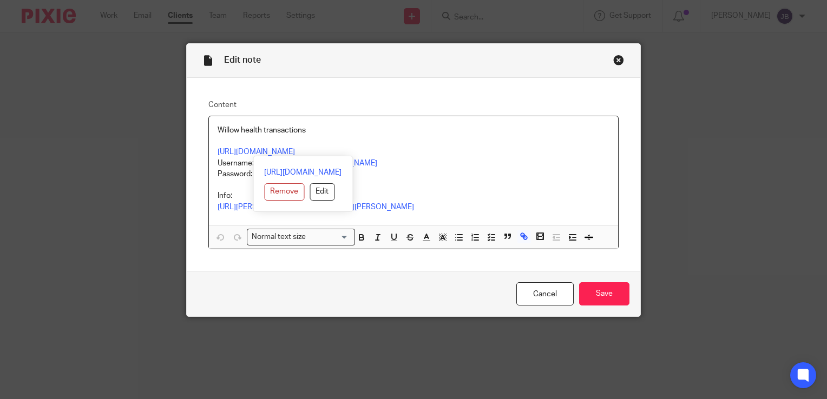 This screenshot has height=399, width=827. Describe the element at coordinates (545, 294) in the screenshot. I see `a: Cancel` at that location.